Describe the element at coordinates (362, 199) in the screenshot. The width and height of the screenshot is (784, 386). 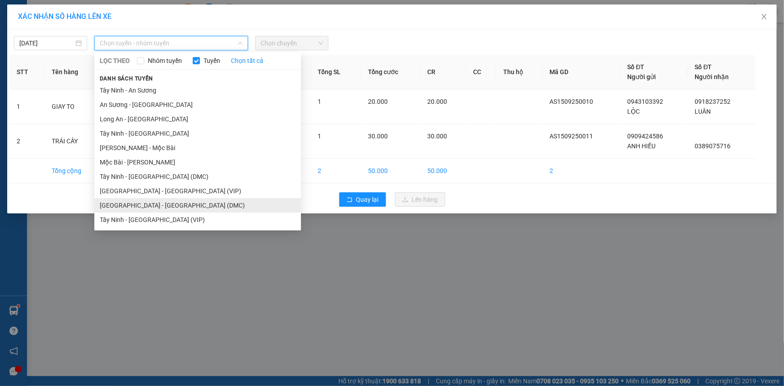
I see `button: rollbackQuay lại` at that location.